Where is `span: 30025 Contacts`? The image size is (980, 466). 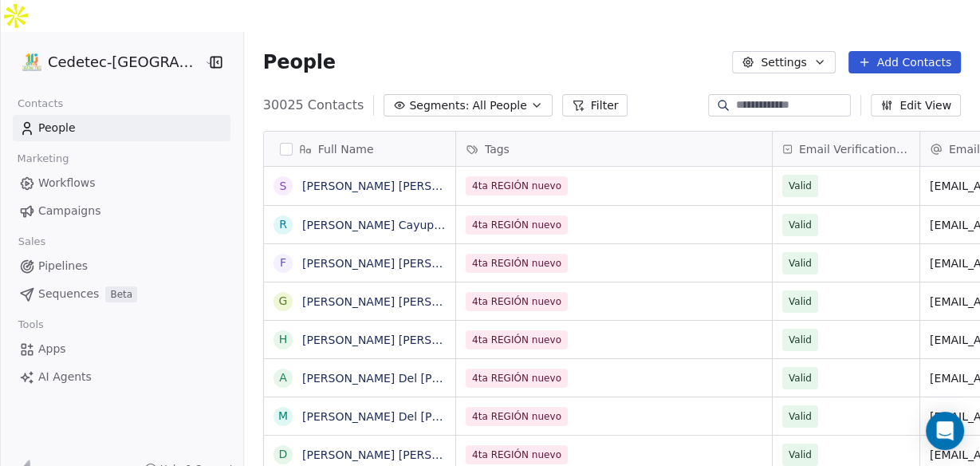
span: 30025 Contacts is located at coordinates (313, 105).